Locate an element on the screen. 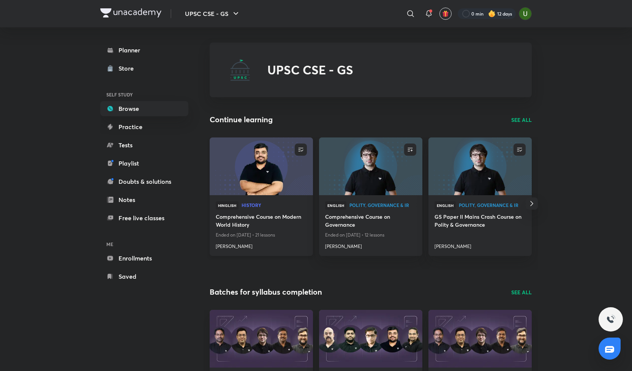 The height and width of the screenshot is (371, 632). a: Comprehensive Course on Governance is located at coordinates (371, 222).